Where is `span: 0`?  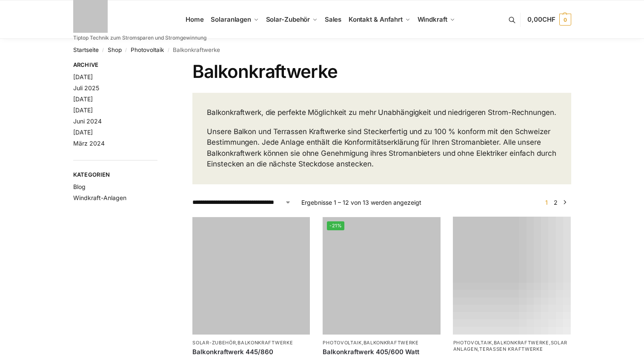
span: 0 is located at coordinates (565, 20).